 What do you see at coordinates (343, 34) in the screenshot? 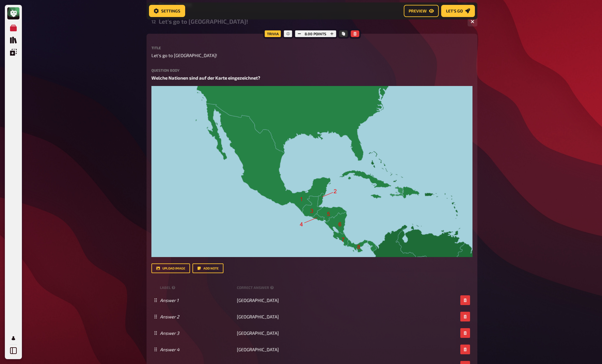
I see `button: Copy` at bounding box center [343, 34].